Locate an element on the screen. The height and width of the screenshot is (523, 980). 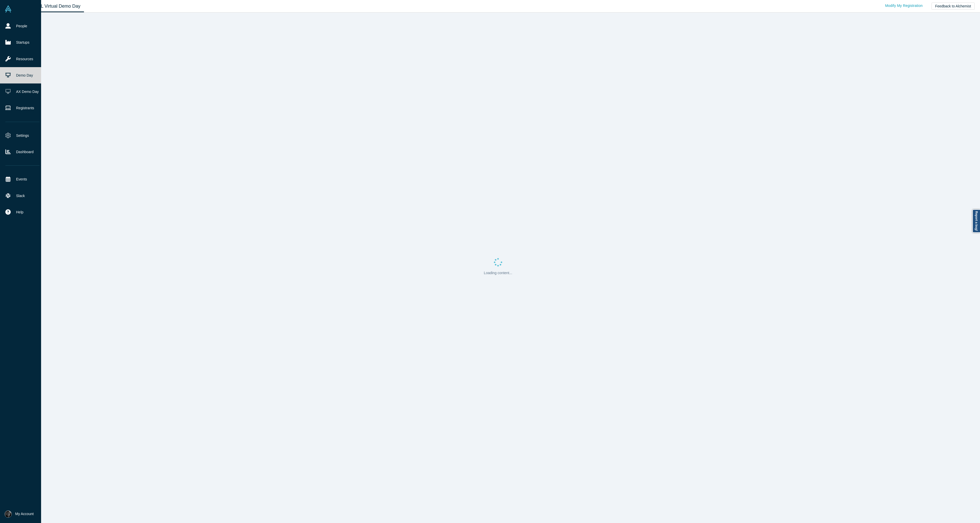
a: Class XL Virtual Demo Day is located at coordinates (52, 6).